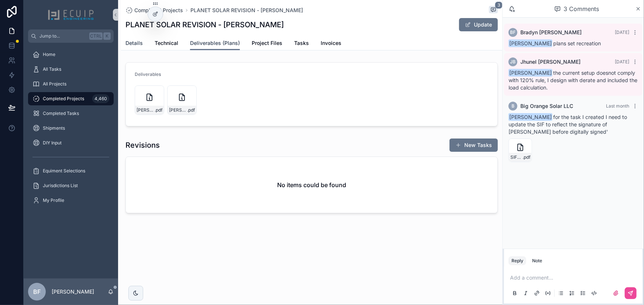 The height and width of the screenshot is (305, 644). I want to click on a: Jurisdictions List, so click(71, 186).